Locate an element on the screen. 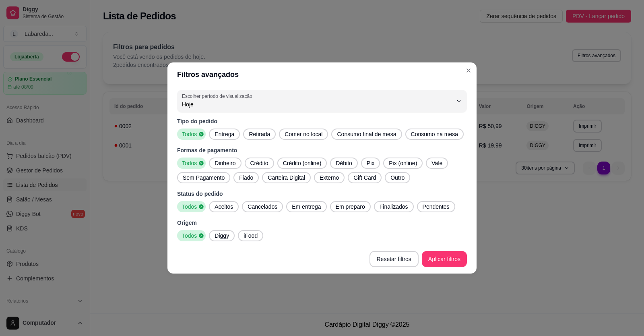 This screenshot has height=336, width=644. span: Retirada is located at coordinates (259, 134).